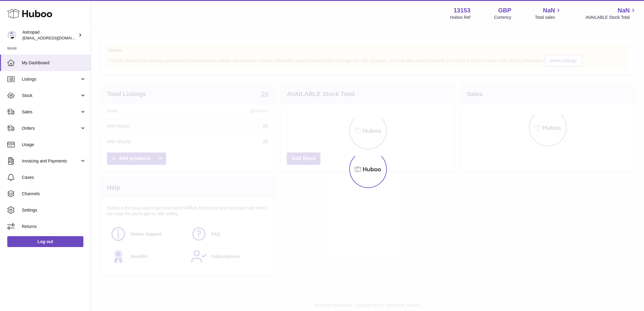 This screenshot has height=311, width=644. I want to click on div: Currency, so click(502, 17).